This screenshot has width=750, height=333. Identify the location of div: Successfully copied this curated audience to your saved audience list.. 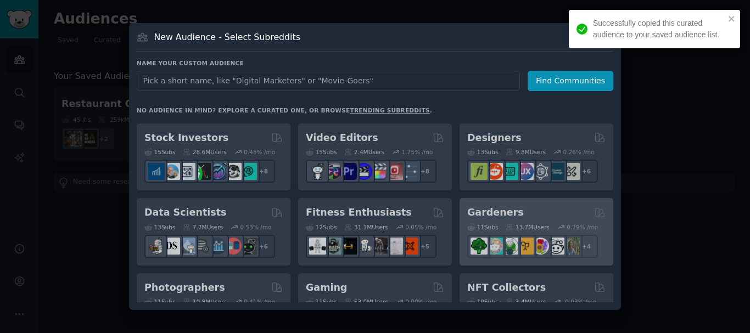
(659, 29).